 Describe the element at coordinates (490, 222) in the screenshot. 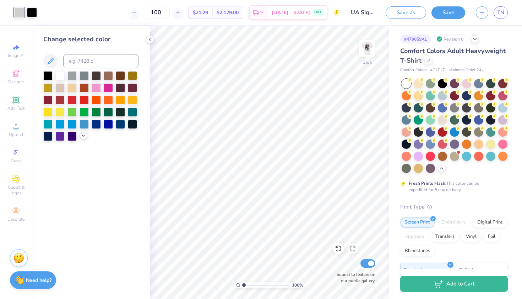

I see `div: Digital Print` at that location.